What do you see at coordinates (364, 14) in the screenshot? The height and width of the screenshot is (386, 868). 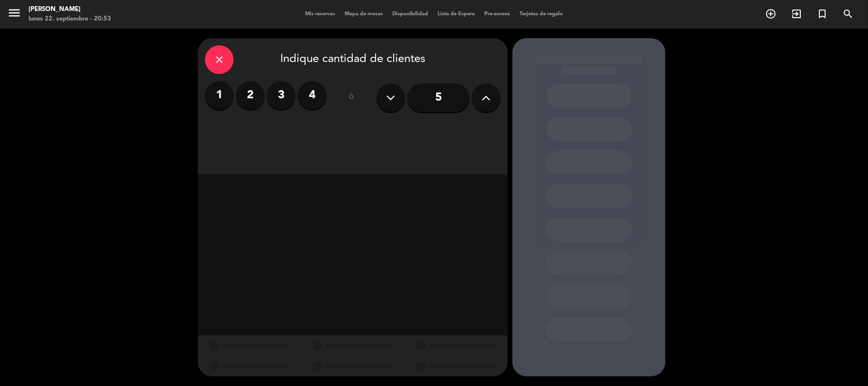 I see `span: Mapa de mesas` at bounding box center [364, 14].